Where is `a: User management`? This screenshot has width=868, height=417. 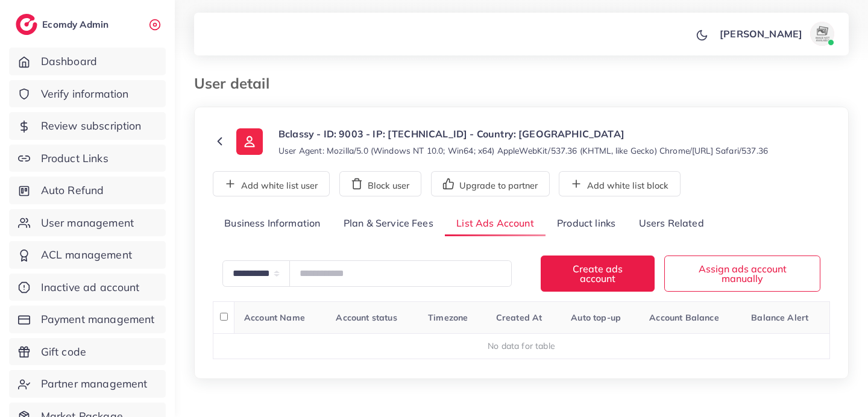 a: User management is located at coordinates (88, 223).